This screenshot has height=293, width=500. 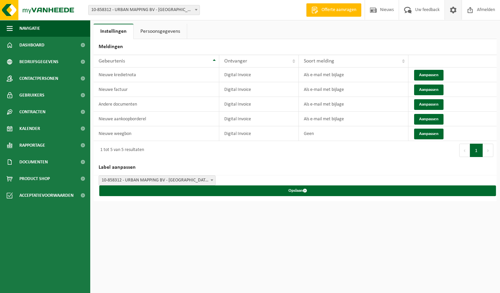 What do you see at coordinates (120, 150) in the screenshot?
I see `div: 1 tot 5 van 5 resultaten` at bounding box center [120, 150].